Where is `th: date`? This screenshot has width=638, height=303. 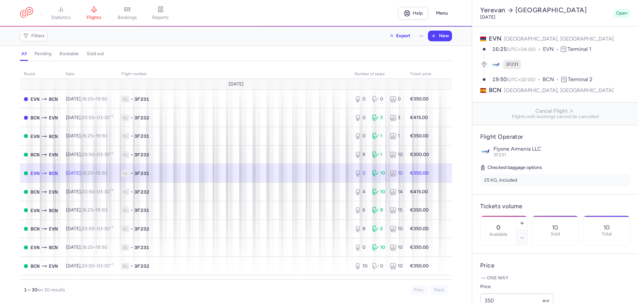 th: date is located at coordinates (89, 74).